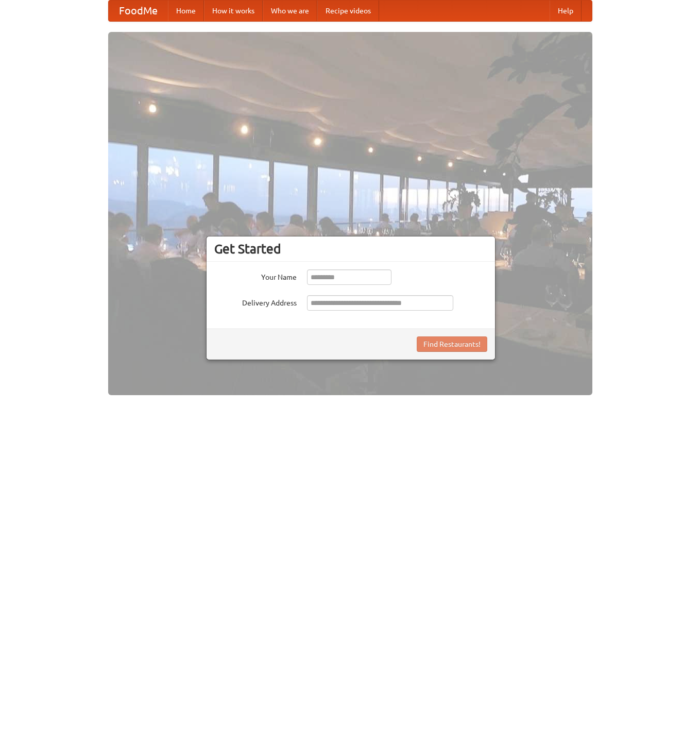 The height and width of the screenshot is (729, 700). Describe the element at coordinates (233, 11) in the screenshot. I see `a: How it works` at that location.